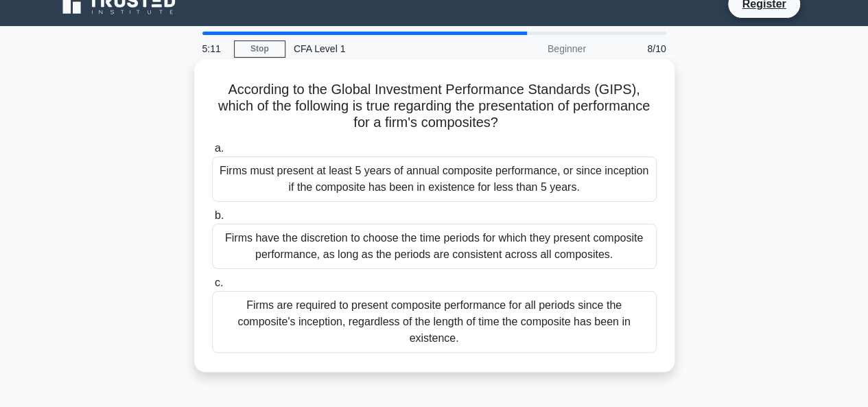 The height and width of the screenshot is (407, 868). What do you see at coordinates (219, 282) in the screenshot?
I see `span: c.` at bounding box center [219, 282].